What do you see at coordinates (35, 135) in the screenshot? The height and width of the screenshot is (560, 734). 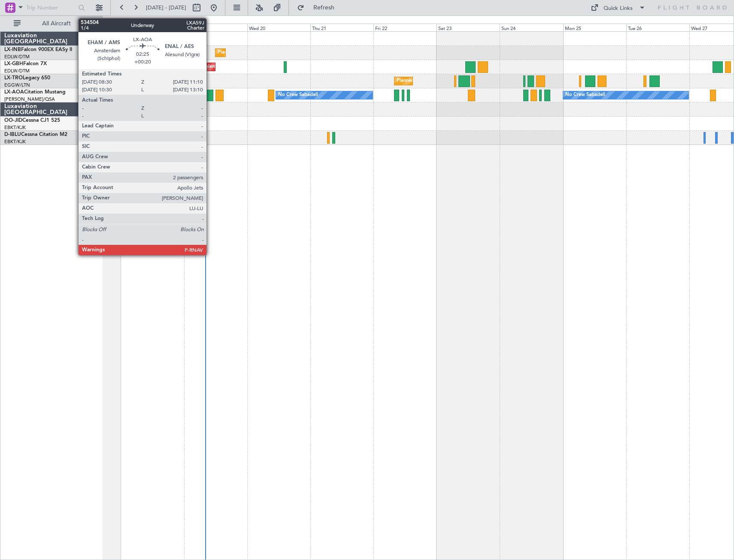 I see `a: D-IBLUCessna Citation M2` at bounding box center [35, 135].